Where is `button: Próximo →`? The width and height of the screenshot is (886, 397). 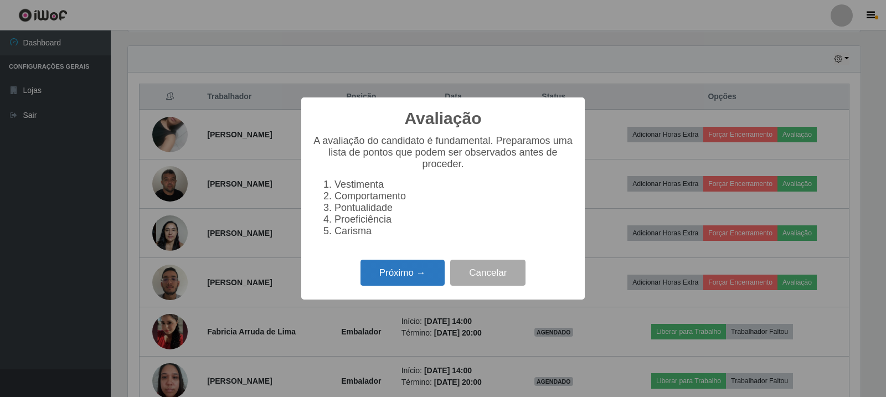 button: Próximo → is located at coordinates (403, 273).